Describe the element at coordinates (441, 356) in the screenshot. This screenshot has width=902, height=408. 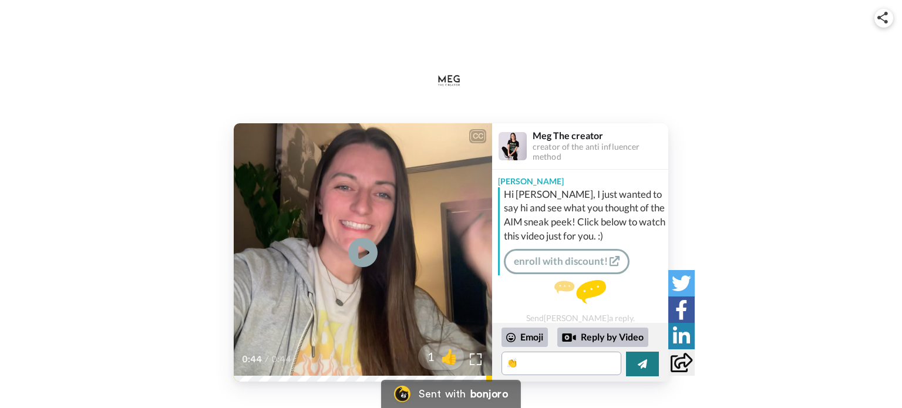
I see `button: 1👍` at that location.